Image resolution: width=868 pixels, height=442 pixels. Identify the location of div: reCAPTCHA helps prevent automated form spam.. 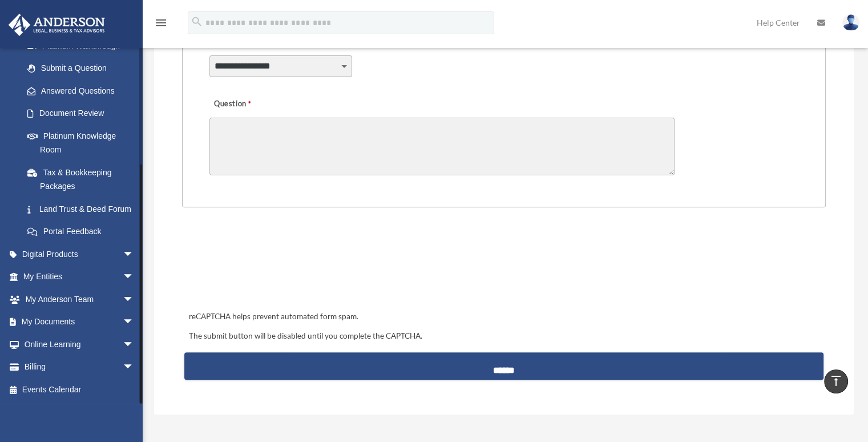
(504, 317).